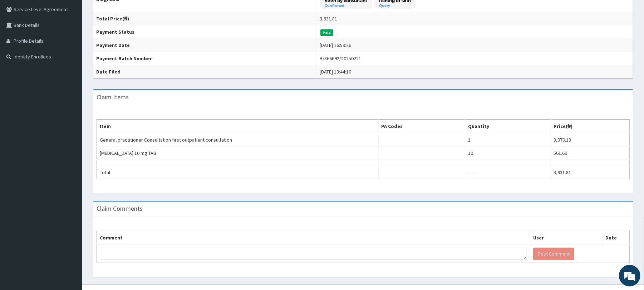  I want to click on td: 3,931.81, so click(590, 172).